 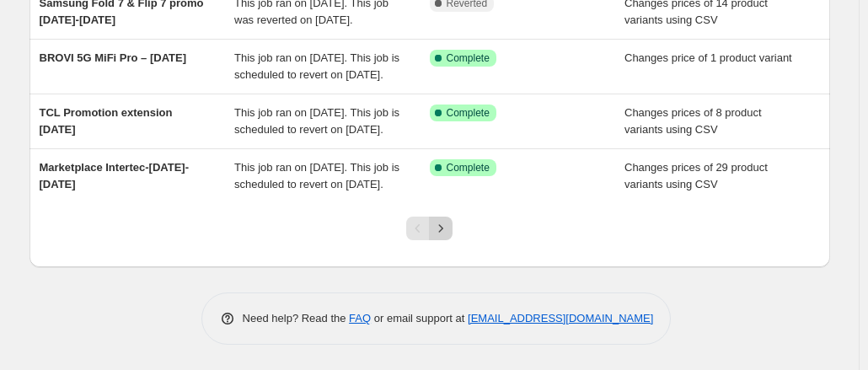 What do you see at coordinates (696, 176) in the screenshot?
I see `span: Changes prices of 29 product variants using CSV` at bounding box center [696, 176].